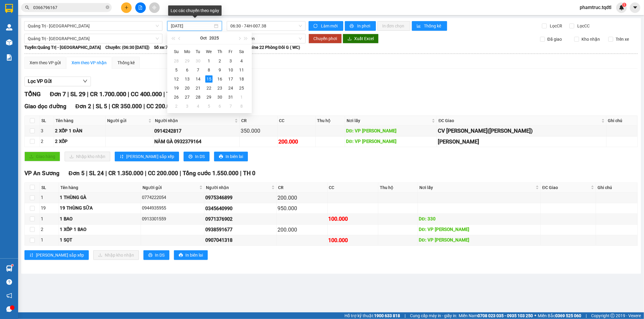 Image resolution: width=644 pixels, height=319 pixels. What do you see at coordinates (214, 38) in the screenshot?
I see `button: 2025` at bounding box center [214, 38].